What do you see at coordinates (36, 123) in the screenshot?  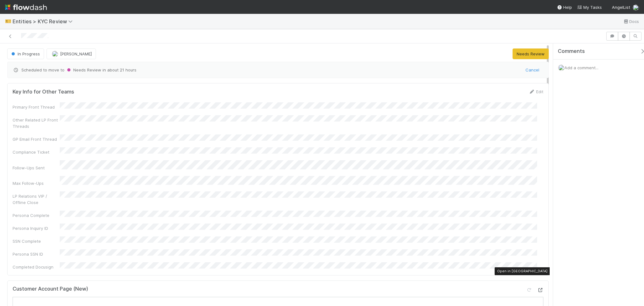 I see `div: Other Related LP Front Threads` at bounding box center [36, 123].